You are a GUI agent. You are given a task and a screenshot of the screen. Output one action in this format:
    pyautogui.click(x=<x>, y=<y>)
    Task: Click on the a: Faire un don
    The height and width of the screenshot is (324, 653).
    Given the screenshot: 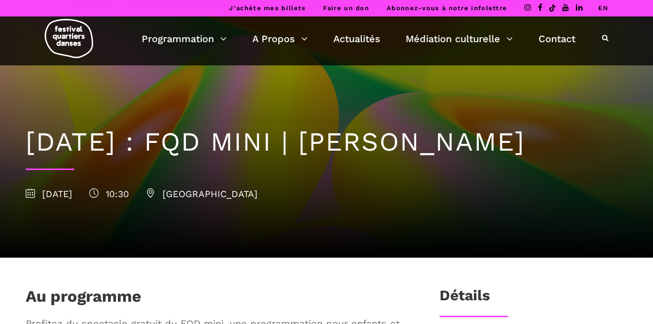 What is the action you would take?
    pyautogui.click(x=346, y=8)
    